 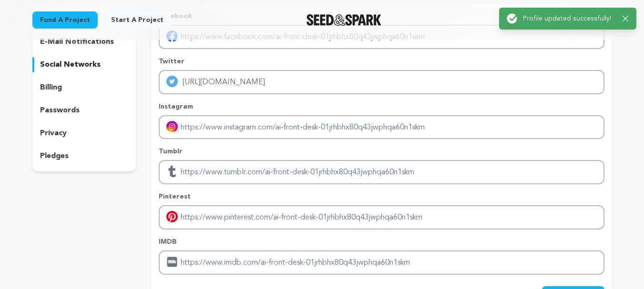 I want to click on img: Seed&Spark Logo Dark Mode, so click(x=344, y=20).